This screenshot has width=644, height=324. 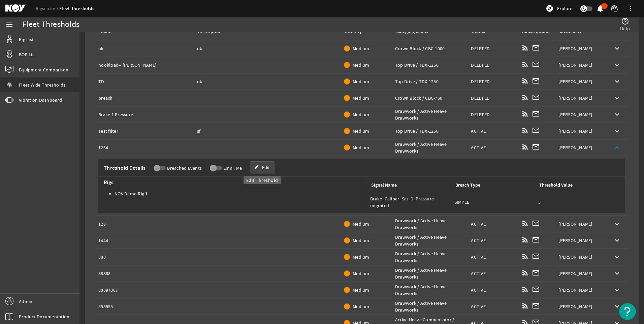 I want to click on div: 5, so click(x=577, y=202).